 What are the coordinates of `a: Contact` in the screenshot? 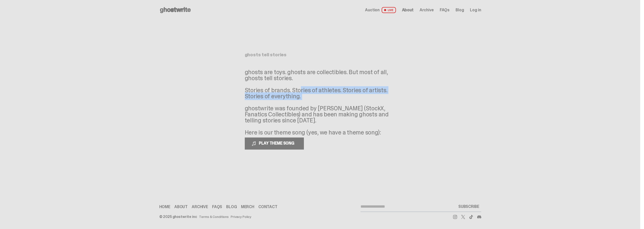 It's located at (268, 207).